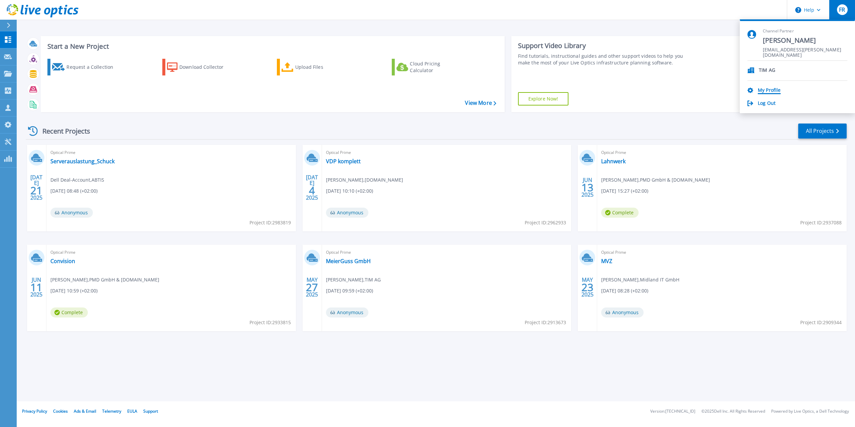 Image resolution: width=855 pixels, height=427 pixels. I want to click on a: View More, so click(480, 103).